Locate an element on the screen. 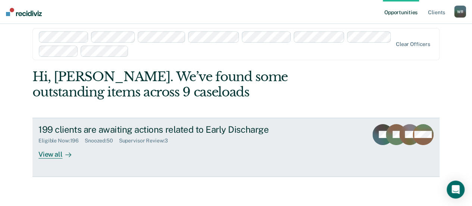 Image resolution: width=472 pixels, height=206 pixels. div: Open Intercom Messenger is located at coordinates (456, 189).